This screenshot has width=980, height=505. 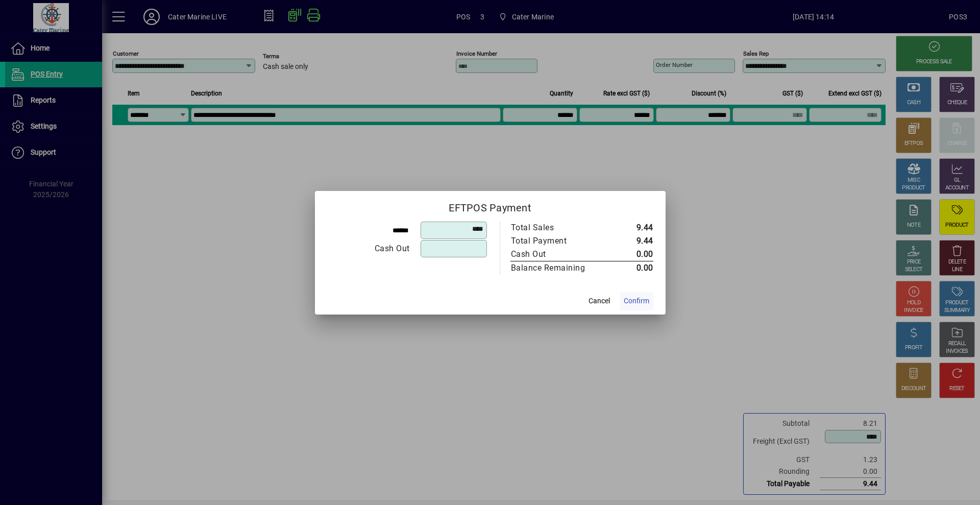 I want to click on div: Balance Remaining, so click(x=554, y=268).